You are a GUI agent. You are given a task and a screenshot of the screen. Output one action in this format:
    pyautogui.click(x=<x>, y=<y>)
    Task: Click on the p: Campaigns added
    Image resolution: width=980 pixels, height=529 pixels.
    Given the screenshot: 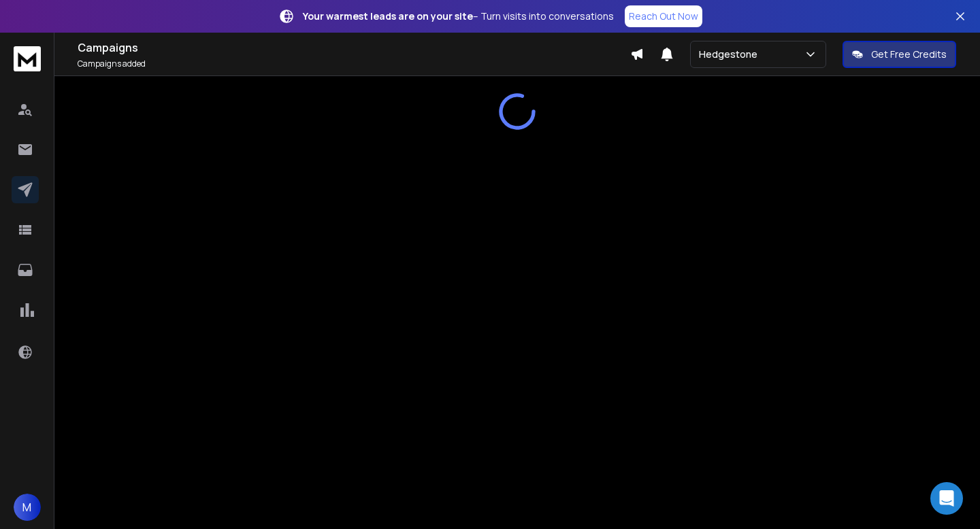 What is the action you would take?
    pyautogui.click(x=354, y=64)
    